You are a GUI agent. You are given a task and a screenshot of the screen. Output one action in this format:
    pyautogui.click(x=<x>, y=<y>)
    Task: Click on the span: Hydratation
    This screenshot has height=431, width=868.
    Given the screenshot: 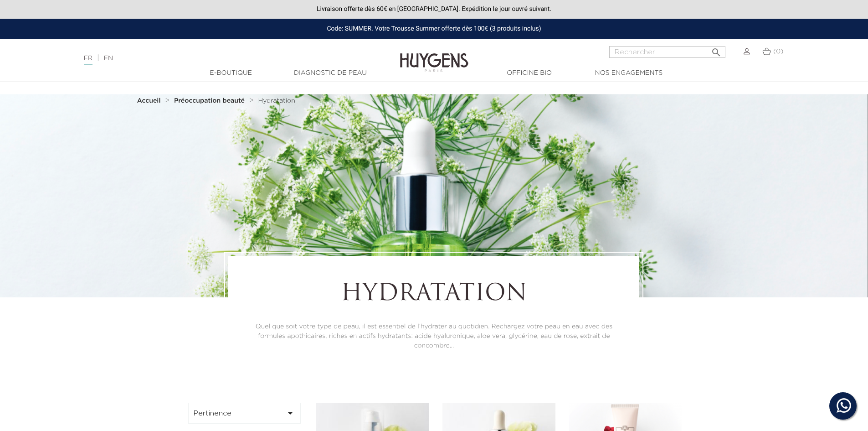 What is the action you would take?
    pyautogui.click(x=277, y=100)
    